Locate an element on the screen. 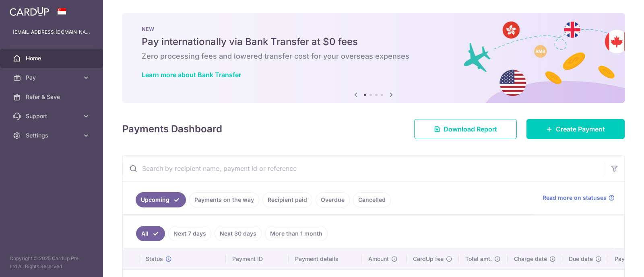 This screenshot has width=644, height=277. a: Upcoming is located at coordinates (161, 200).